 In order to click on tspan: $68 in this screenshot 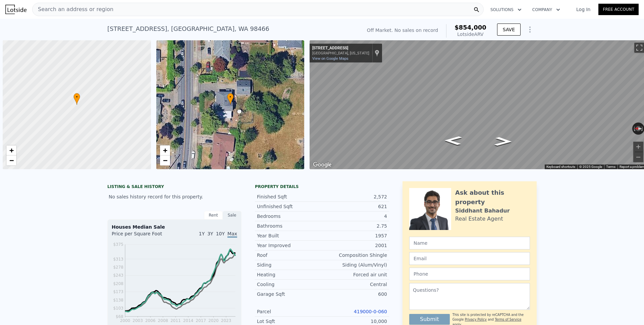, I will do `click(120, 317)`.